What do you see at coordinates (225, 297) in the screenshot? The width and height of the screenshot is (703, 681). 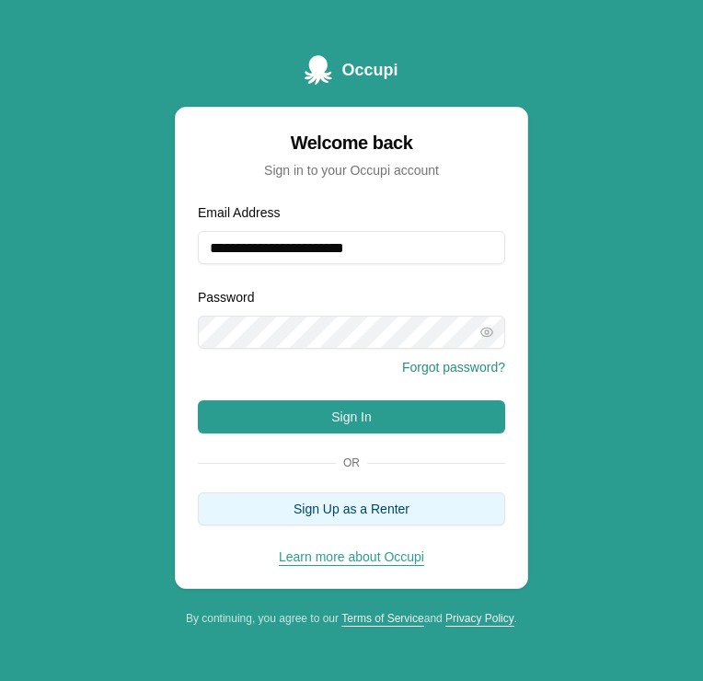 I see `label: Password` at bounding box center [225, 297].